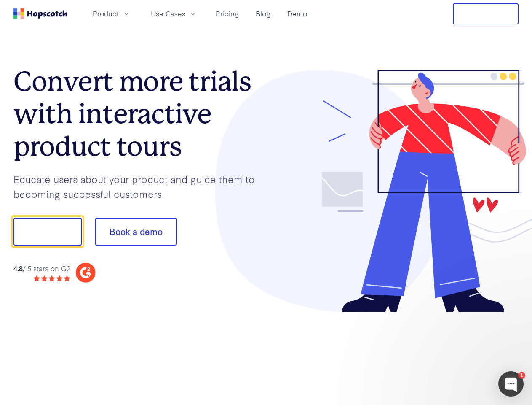 The width and height of the screenshot is (532, 405). What do you see at coordinates (263, 14) in the screenshot?
I see `a: Blog` at bounding box center [263, 14].